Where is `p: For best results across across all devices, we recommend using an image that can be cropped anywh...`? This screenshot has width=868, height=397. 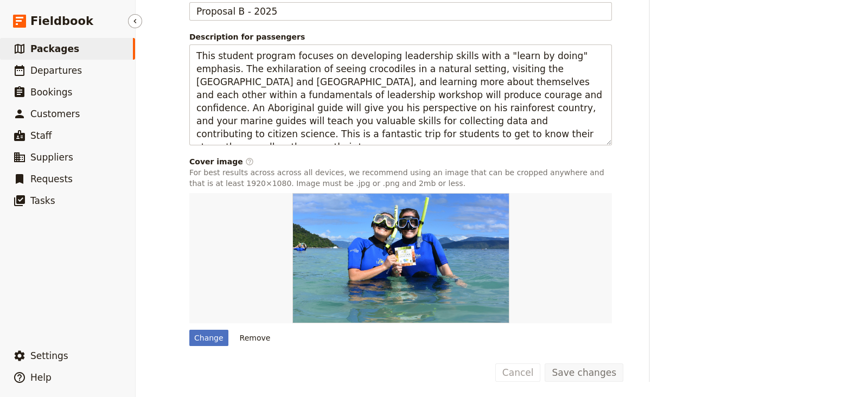 p: For best results across across all devices, we recommend using an image that can be cropped anywh... is located at coordinates (400, 178).